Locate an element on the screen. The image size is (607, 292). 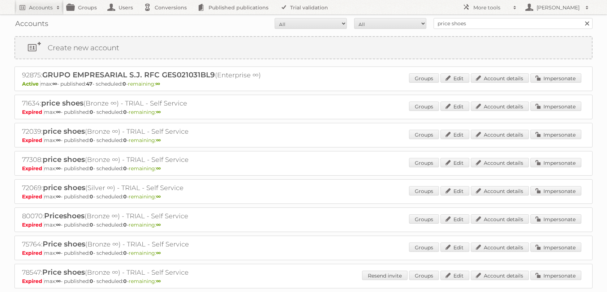
h2: 77308: (Bronze ∞) - TRIAL - Self Service is located at coordinates (148, 160).